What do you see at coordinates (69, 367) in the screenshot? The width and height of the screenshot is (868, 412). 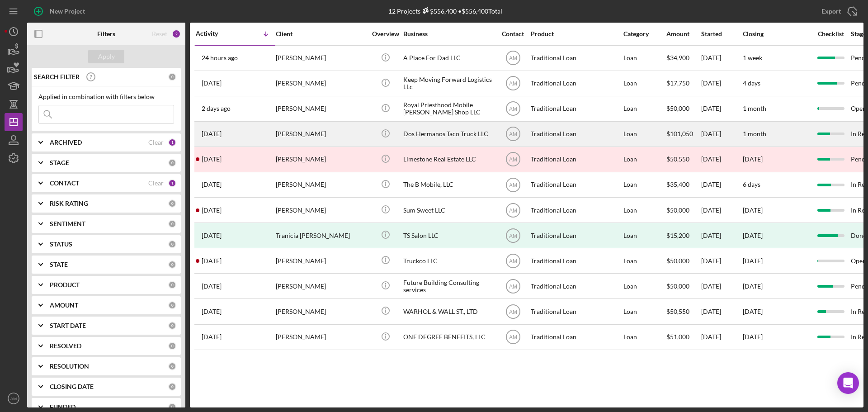 I see `b: RESOLUTION` at bounding box center [69, 367].